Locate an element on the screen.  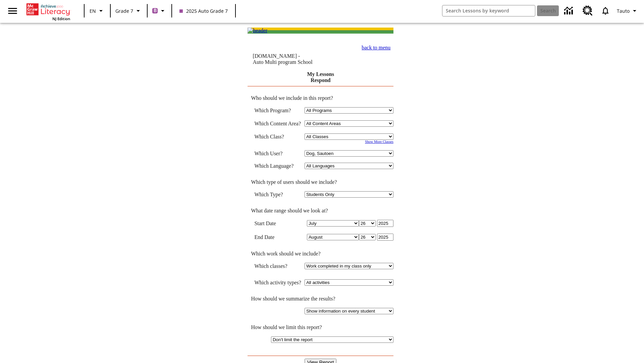
td: Which Language? is located at coordinates (278, 165).